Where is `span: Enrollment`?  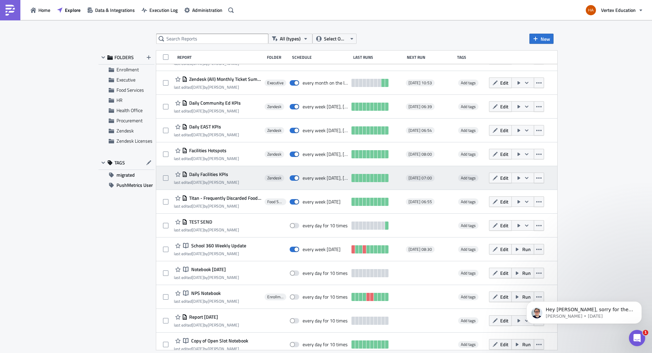 span: Enrollment is located at coordinates (128, 69).